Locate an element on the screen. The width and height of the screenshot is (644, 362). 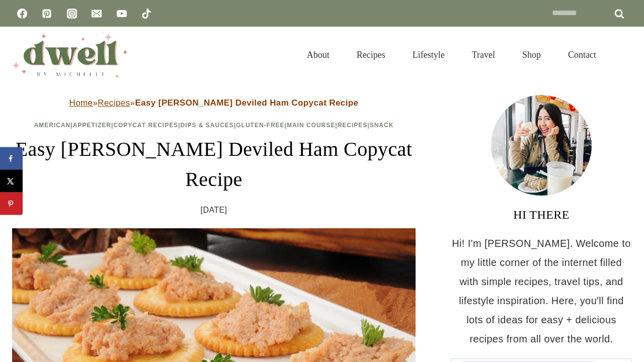
button: View Search Form is located at coordinates (623, 55).